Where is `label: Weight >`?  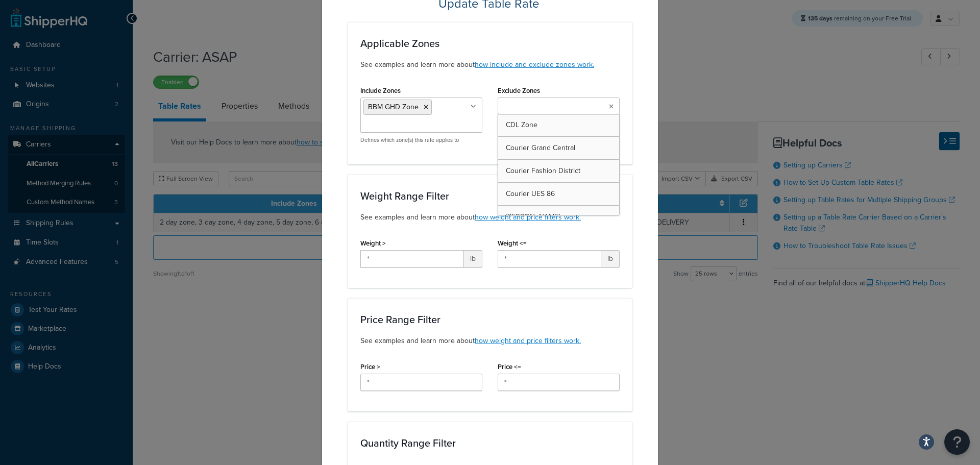 label: Weight > is located at coordinates (373, 243).